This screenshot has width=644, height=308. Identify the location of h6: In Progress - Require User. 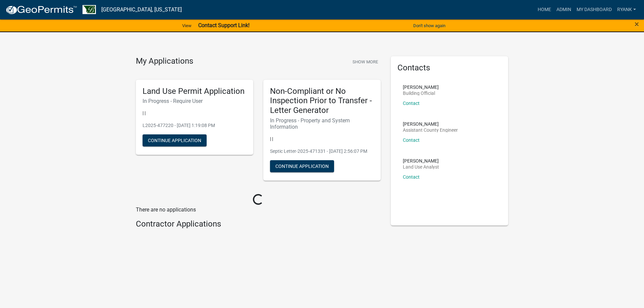
(195, 101).